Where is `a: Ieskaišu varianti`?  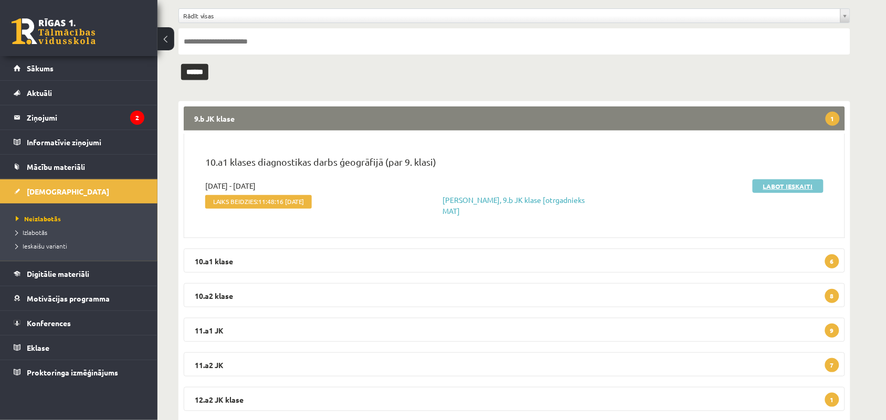
a: Ieskaišu varianti is located at coordinates (81, 246).